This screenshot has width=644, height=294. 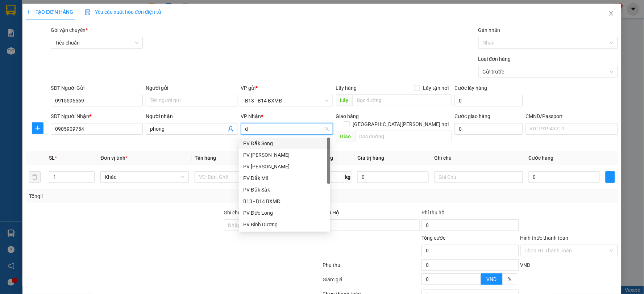 What do you see at coordinates (548, 72) in the screenshot?
I see `span: Gửi trước` at bounding box center [548, 72].